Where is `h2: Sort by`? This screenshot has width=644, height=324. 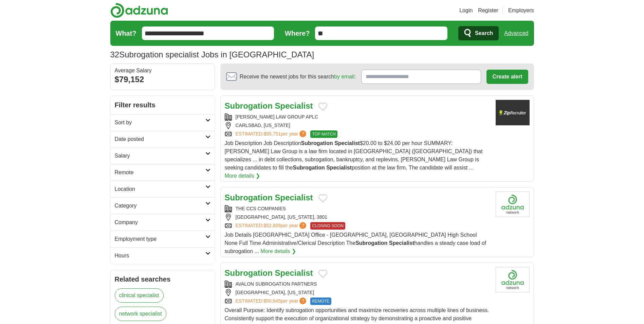
h2: Sort by is located at coordinates (160, 123).